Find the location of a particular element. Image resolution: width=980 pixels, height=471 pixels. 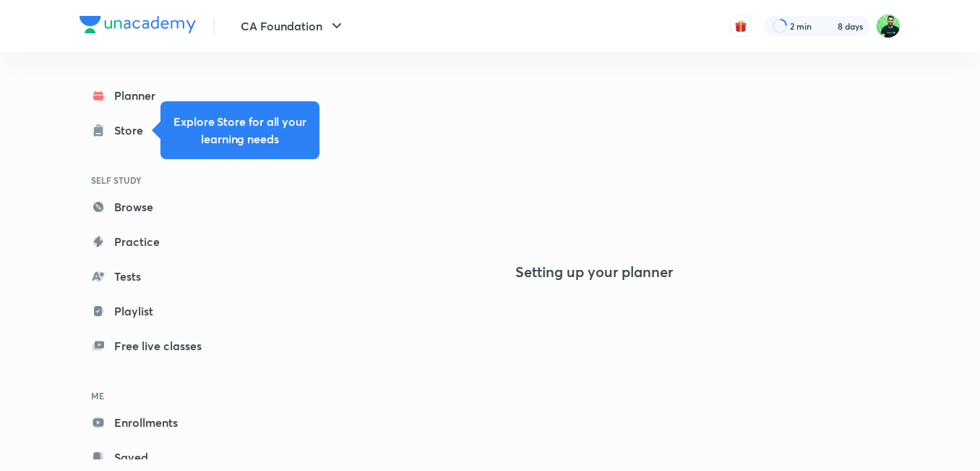

a: Tests is located at coordinates (163, 276).